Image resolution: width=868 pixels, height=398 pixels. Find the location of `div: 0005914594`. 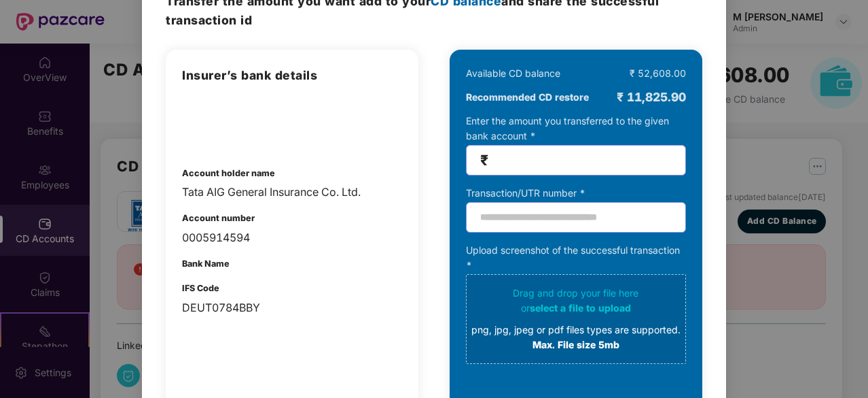

div: 0005914594 is located at coordinates (292, 237).